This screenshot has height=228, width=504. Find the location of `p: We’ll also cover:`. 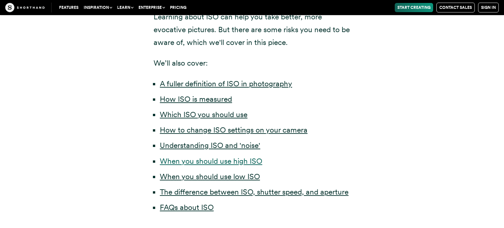

p: We’ll also cover: is located at coordinates (252, 63).